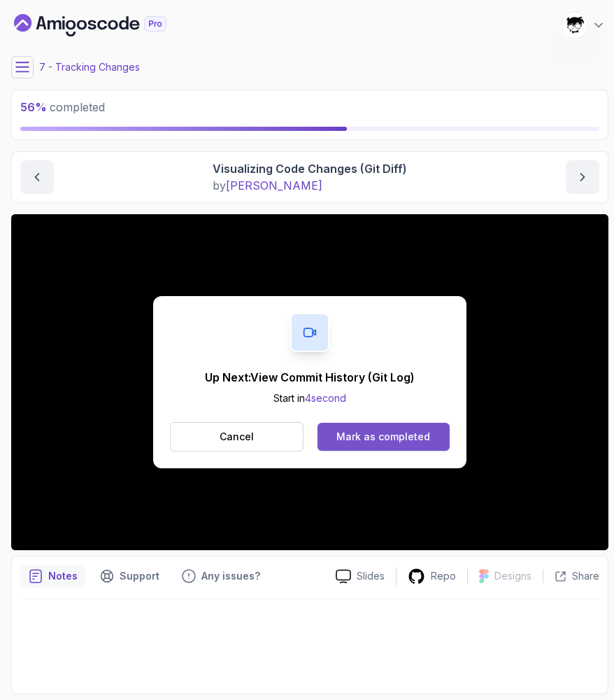 This screenshot has height=700, width=614. I want to click on p: Slides, so click(371, 576).